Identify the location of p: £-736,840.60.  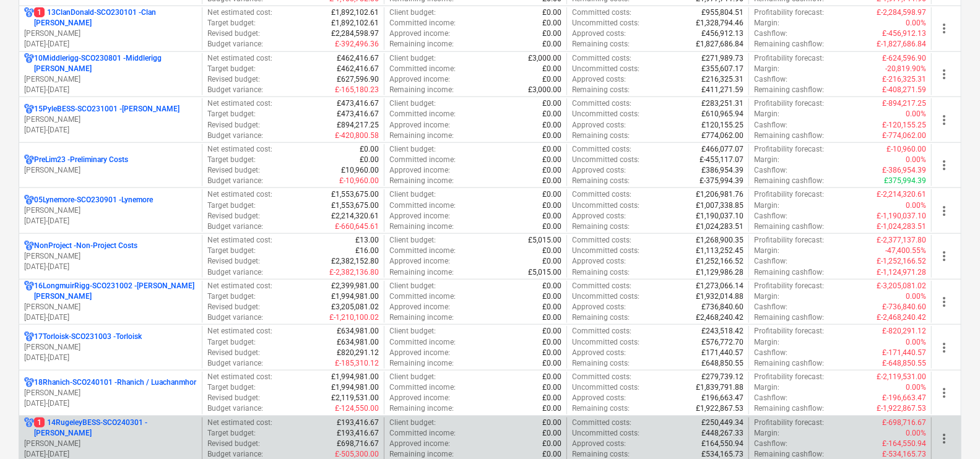
(904, 307).